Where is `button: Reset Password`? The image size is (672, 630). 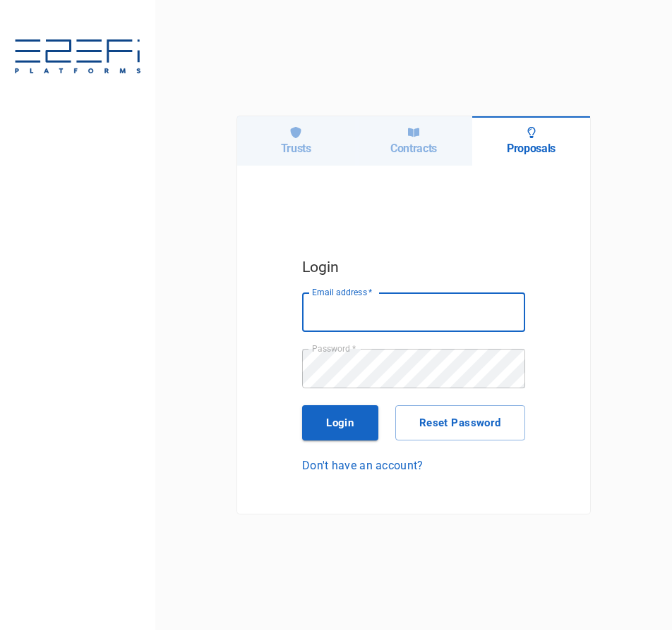 button: Reset Password is located at coordinates (460, 423).